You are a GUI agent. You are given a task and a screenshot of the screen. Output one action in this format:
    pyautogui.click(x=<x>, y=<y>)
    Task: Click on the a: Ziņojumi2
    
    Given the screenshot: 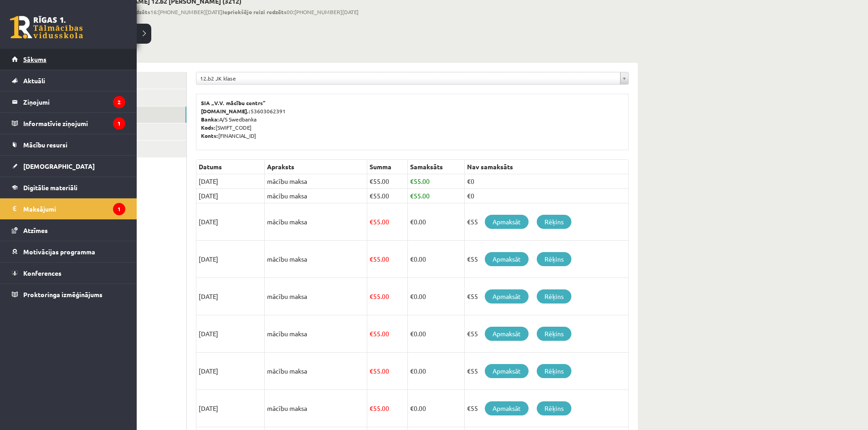 What is the action you would take?
    pyautogui.click(x=68, y=102)
    